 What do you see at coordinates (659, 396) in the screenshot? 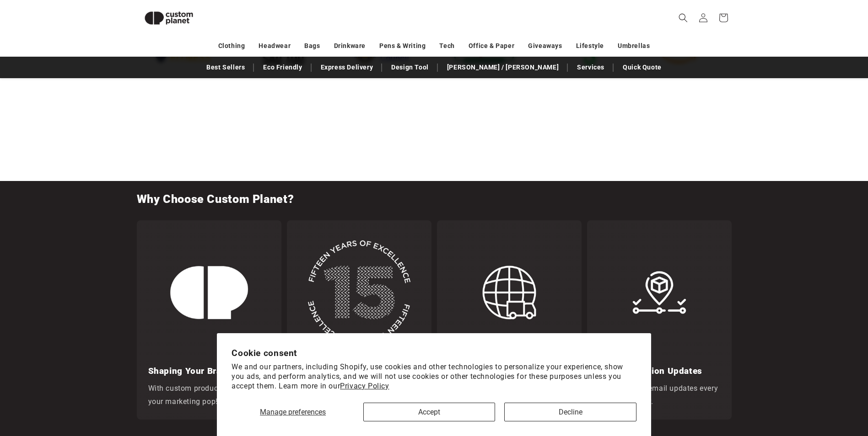
I see `p: Login and get email updates every step of the way.` at bounding box center [659, 396].